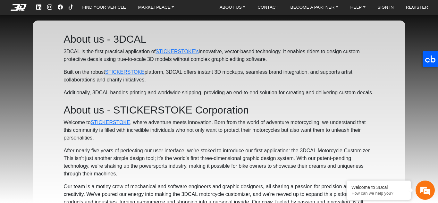  Describe the element at coordinates (219, 110) in the screenshot. I see `h2: About us - STICKERSTOKE Corporation` at that location.